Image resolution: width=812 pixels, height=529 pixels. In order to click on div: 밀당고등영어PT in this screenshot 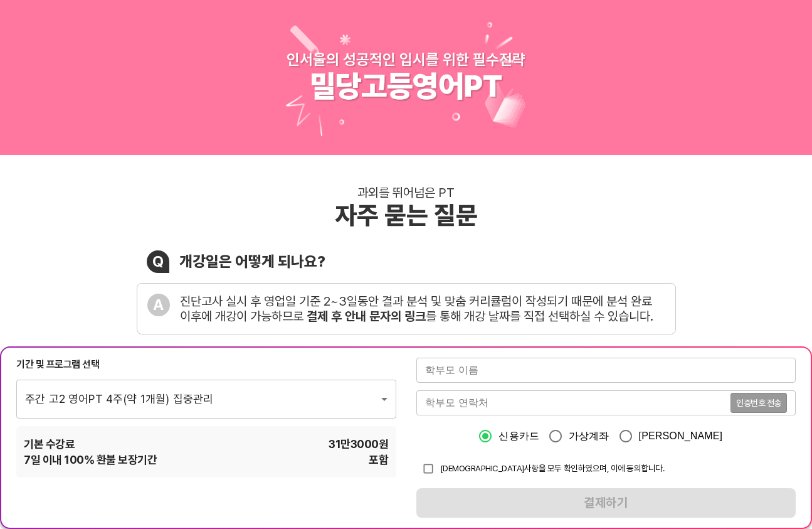, I will do `click(405, 87)`.